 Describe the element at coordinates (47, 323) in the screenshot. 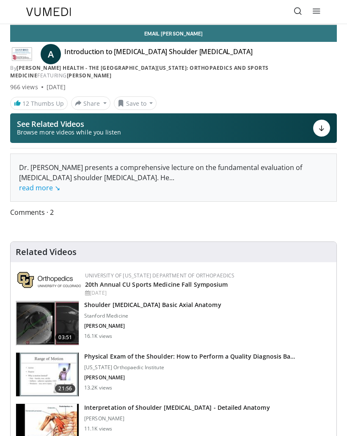

I see `img: 843da3bf-65ba-4ef1-b378-e6073ff3724a.150x105_q85_crop-smart_upscale.jpg` at that location.